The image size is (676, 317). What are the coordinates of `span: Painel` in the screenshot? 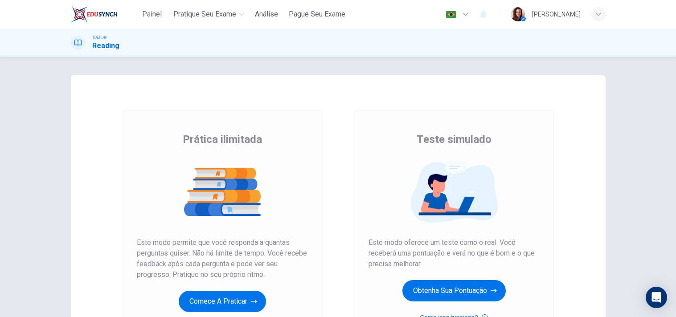 It's located at (152, 14).